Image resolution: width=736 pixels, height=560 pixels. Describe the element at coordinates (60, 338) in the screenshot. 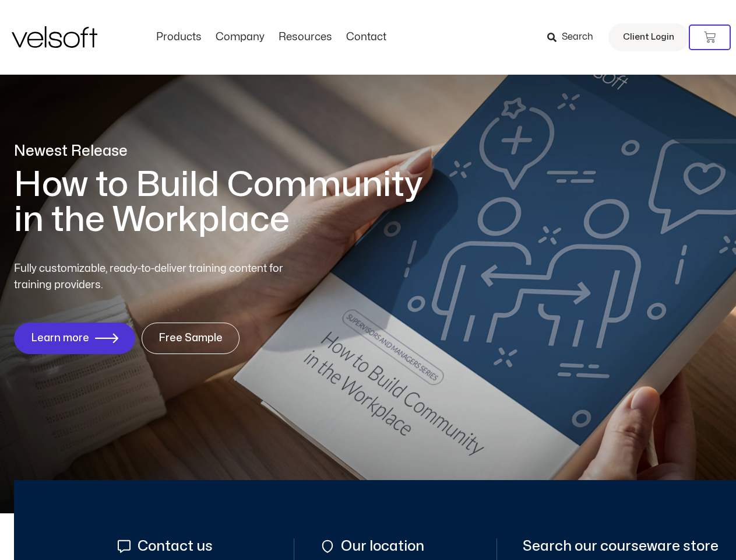

I see `span: Learn more` at that location.